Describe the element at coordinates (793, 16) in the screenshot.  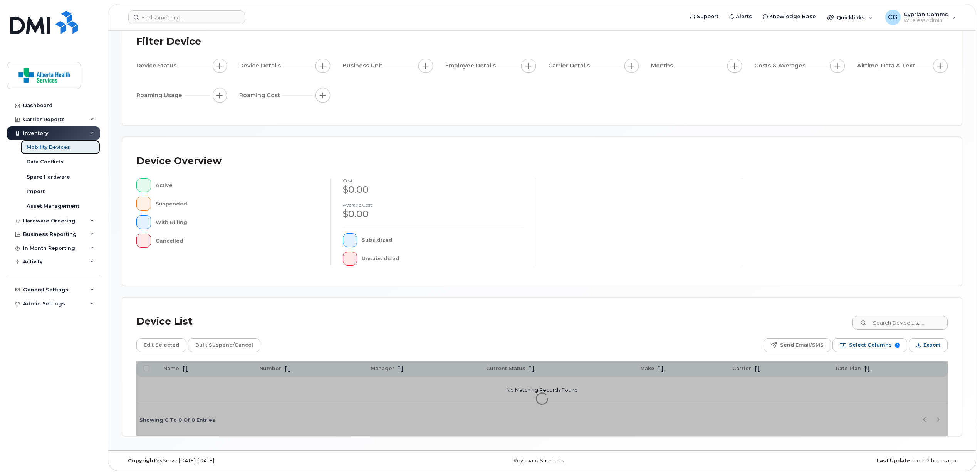
I see `span: Knowledge Base` at that location.